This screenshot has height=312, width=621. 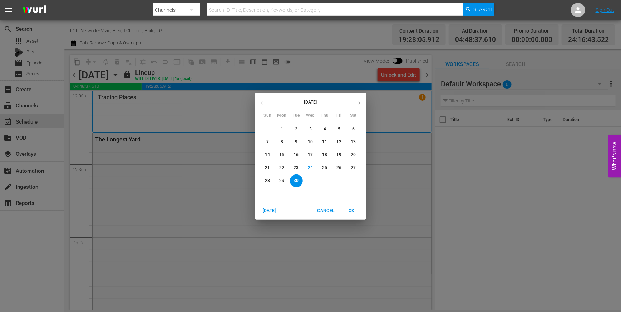 What do you see at coordinates (354, 116) in the screenshot?
I see `span: Sat` at bounding box center [354, 116].